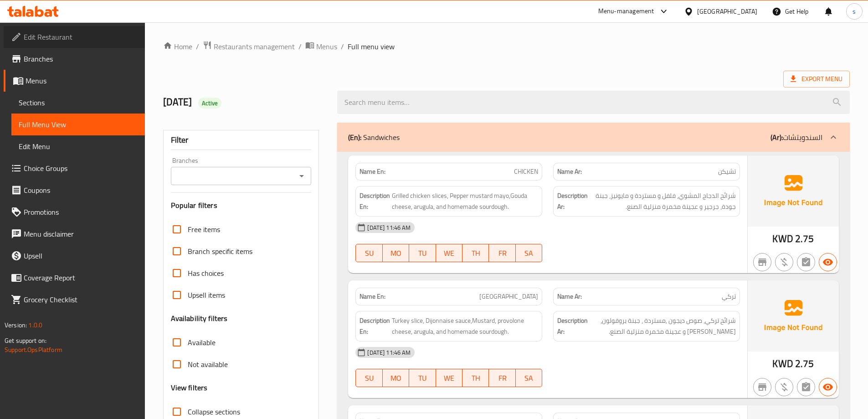 This screenshot has width=868, height=419. I want to click on button: Purchased item, so click(785, 262).